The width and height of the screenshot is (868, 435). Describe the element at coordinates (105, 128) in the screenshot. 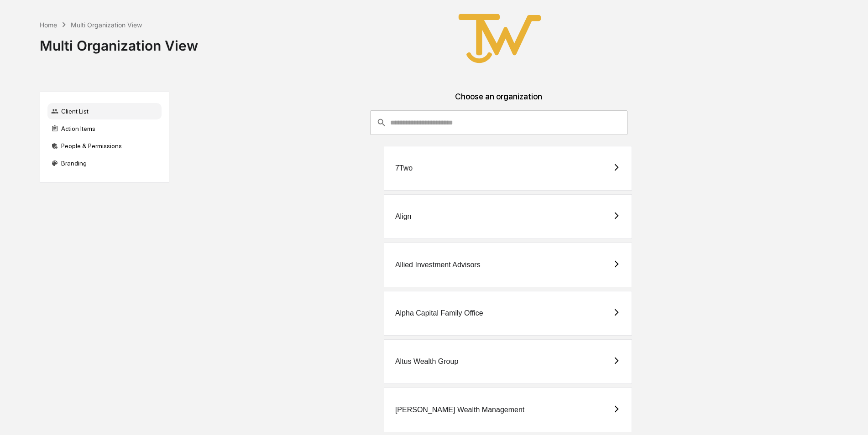

I see `div: Action Items` at that location.